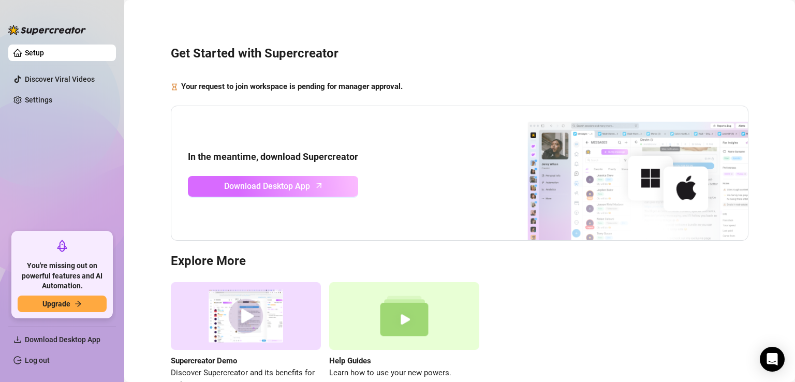 The height and width of the screenshot is (382, 795). Describe the element at coordinates (350, 361) in the screenshot. I see `strong: Help Guides` at that location.